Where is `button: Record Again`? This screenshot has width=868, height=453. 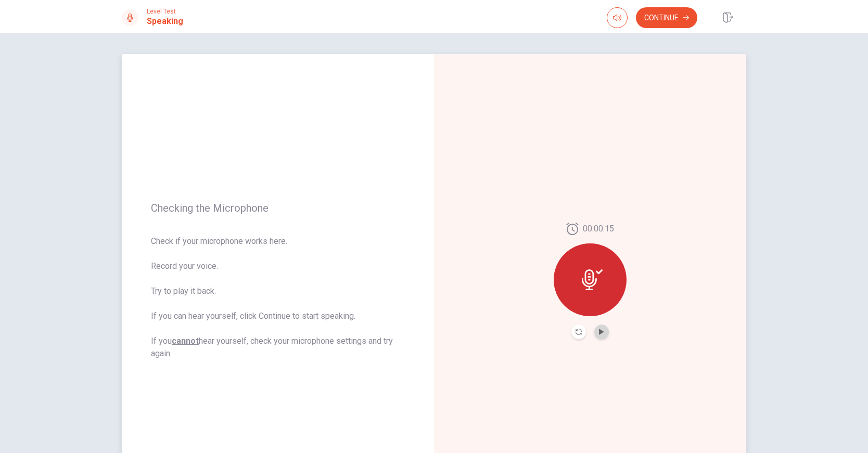 button: Record Again is located at coordinates (578, 331).